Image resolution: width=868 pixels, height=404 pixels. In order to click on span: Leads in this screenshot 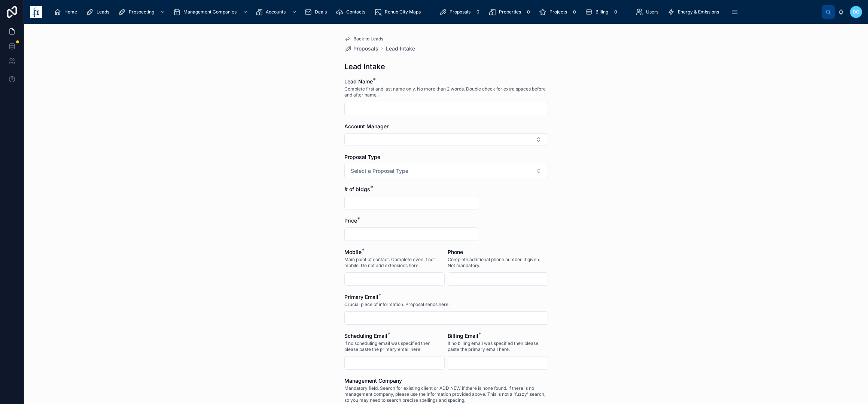, I will do `click(103, 12)`.